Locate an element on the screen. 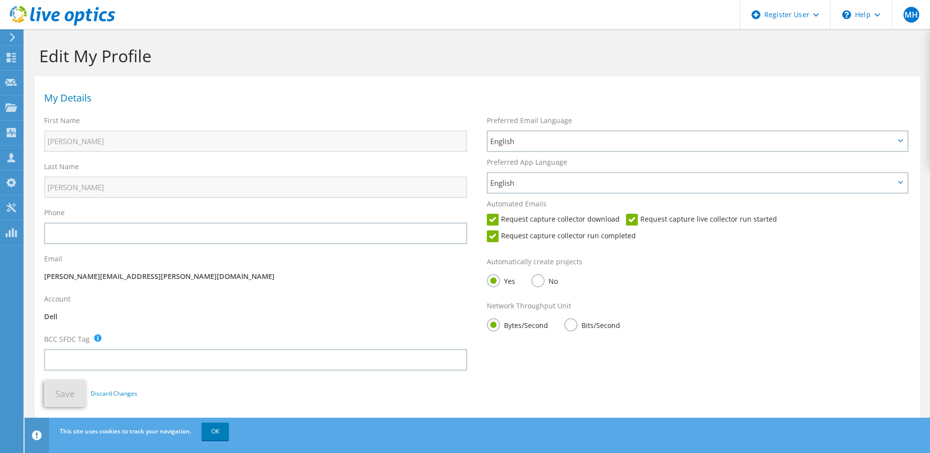 Image resolution: width=930 pixels, height=453 pixels. label: Account is located at coordinates (57, 299).